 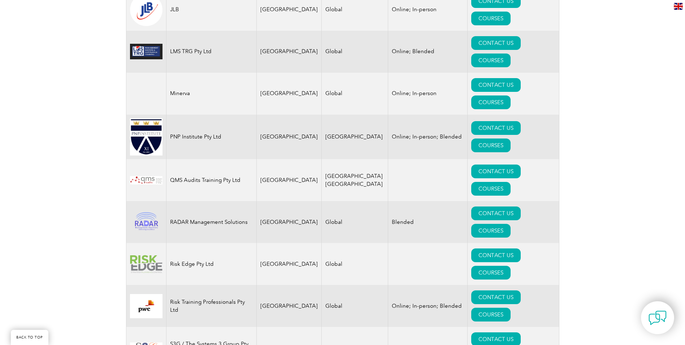 What do you see at coordinates (146, 180) in the screenshot?
I see `img: fcc1e7ab-22ab-ea11-a812-000d3ae11abd-logo.jpg` at bounding box center [146, 180].